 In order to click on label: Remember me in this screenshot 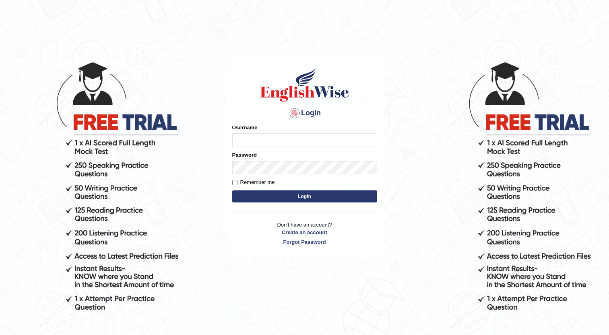, I will do `click(253, 183)`.